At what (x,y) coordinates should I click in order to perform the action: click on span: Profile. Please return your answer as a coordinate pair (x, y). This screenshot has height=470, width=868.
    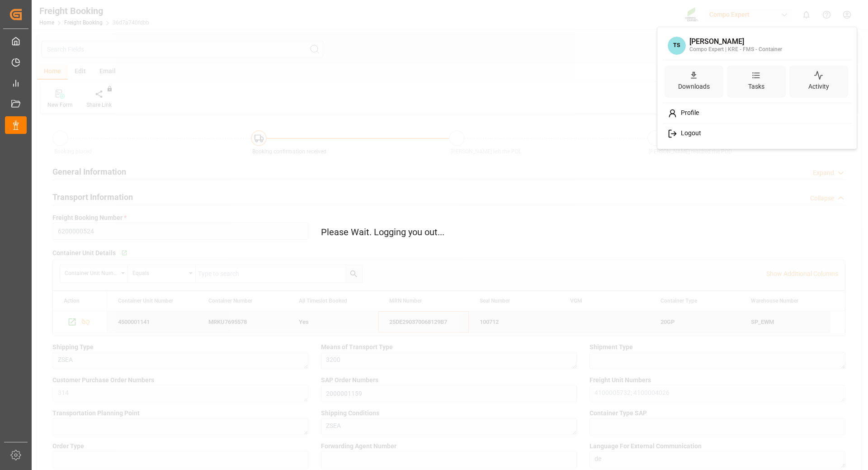
    Looking at the image, I should click on (688, 113).